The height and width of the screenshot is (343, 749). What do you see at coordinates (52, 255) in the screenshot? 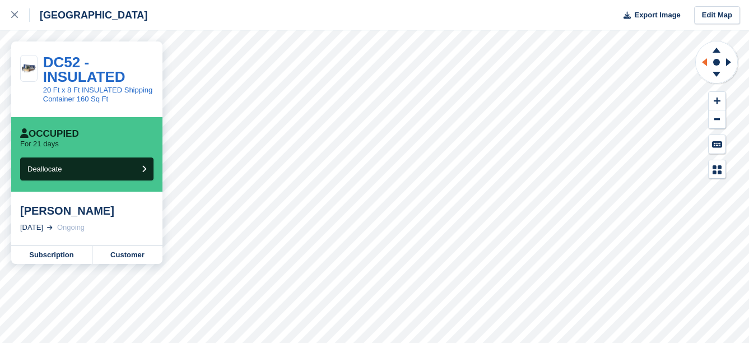
I see `a: Subscription` at bounding box center [52, 255].